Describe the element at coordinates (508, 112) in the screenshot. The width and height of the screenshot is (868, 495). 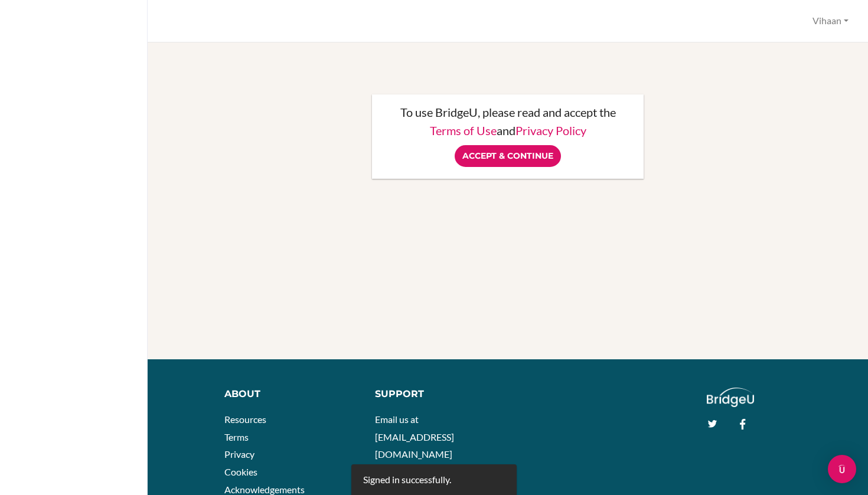
I see `p: To use BridgeU, please read and accept the` at that location.